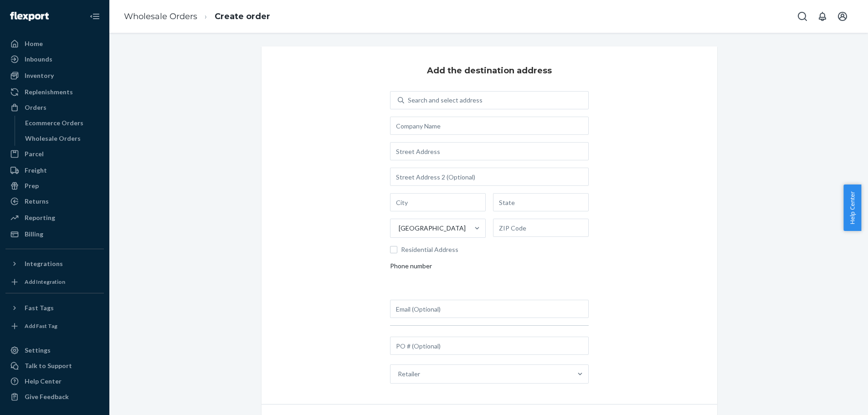  What do you see at coordinates (34, 154) in the screenshot?
I see `div: Parcel` at bounding box center [34, 154].